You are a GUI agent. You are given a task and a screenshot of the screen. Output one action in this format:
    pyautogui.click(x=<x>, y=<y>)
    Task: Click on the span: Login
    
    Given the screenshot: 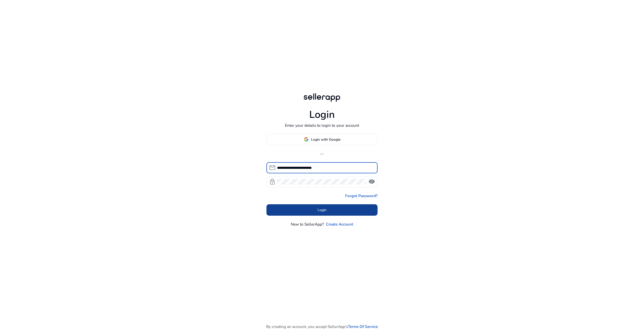 What is the action you would take?
    pyautogui.click(x=322, y=210)
    